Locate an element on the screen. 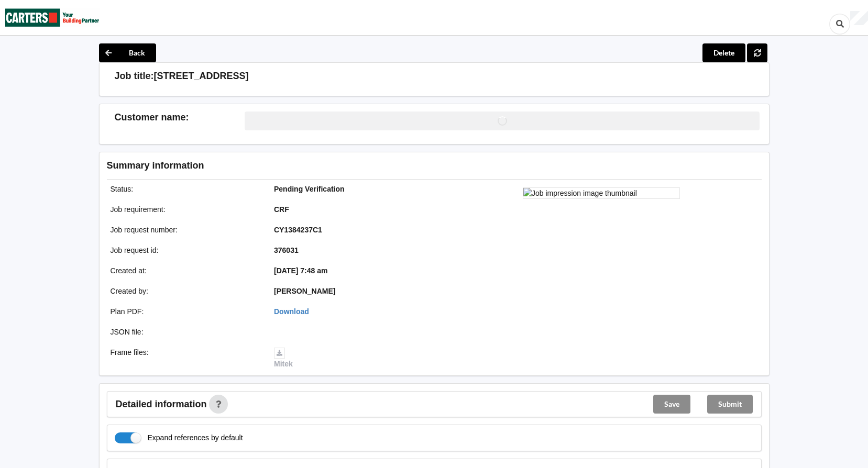 The image size is (868, 468). div: Frame files : is located at coordinates (185, 358).